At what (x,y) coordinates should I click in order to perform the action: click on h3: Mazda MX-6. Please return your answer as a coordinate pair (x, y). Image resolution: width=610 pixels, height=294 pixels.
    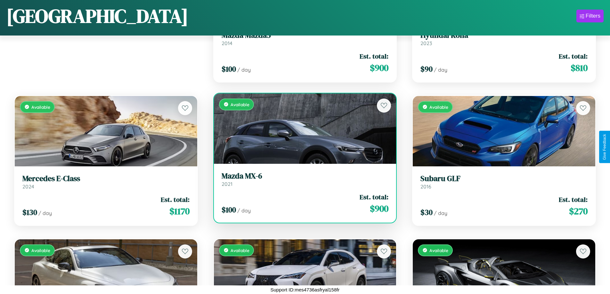
    Looking at the image, I should click on (305, 176).